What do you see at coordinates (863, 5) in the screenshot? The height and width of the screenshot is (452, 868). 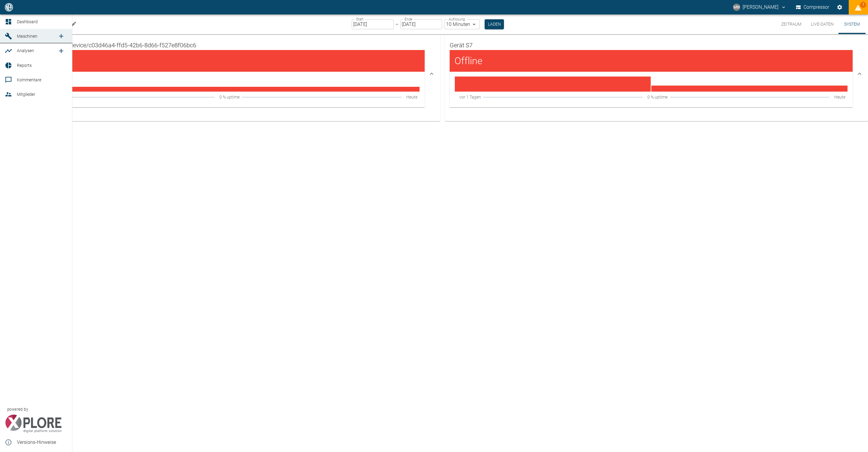 I see `span: 1` at bounding box center [863, 5].